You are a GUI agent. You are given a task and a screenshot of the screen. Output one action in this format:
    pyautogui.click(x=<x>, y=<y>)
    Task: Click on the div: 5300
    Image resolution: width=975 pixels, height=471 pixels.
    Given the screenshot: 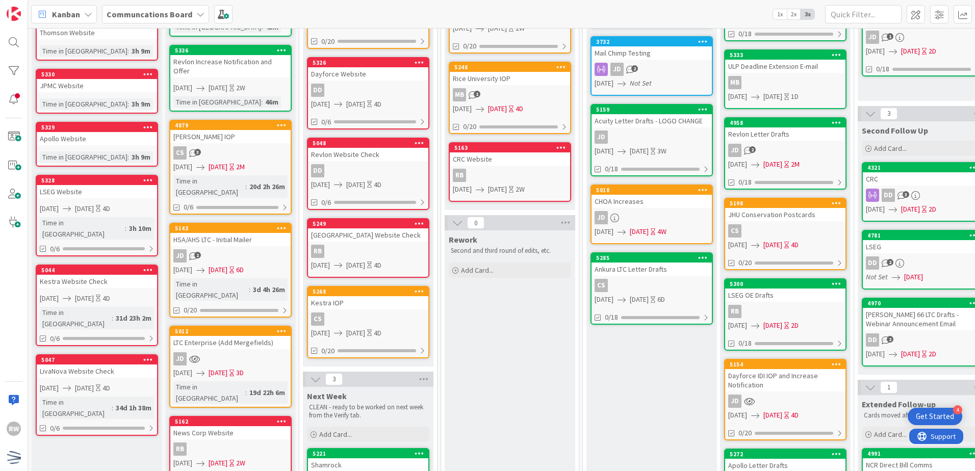 What is the action you would take?
    pyautogui.click(x=785, y=284)
    